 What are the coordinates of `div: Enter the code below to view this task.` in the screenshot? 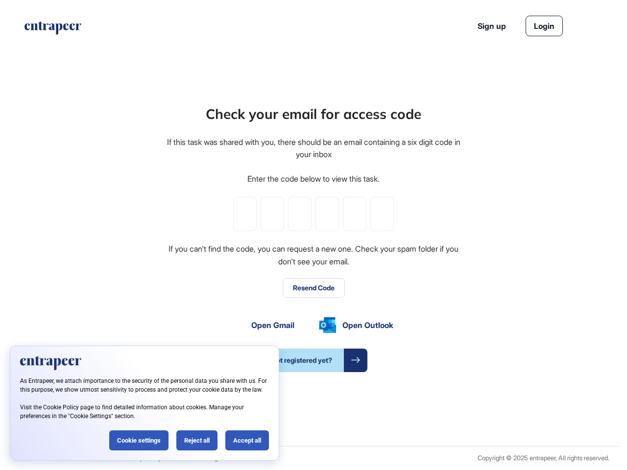 It's located at (314, 179).